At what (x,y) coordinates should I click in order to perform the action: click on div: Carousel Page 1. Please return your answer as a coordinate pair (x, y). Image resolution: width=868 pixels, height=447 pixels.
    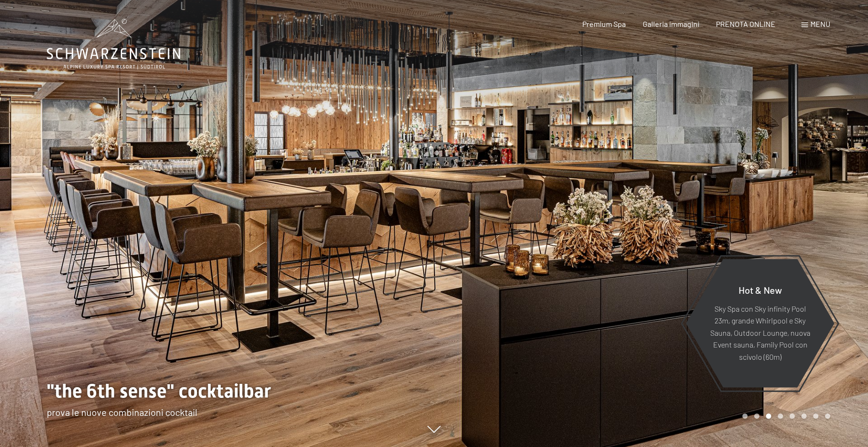
    Looking at the image, I should click on (745, 416).